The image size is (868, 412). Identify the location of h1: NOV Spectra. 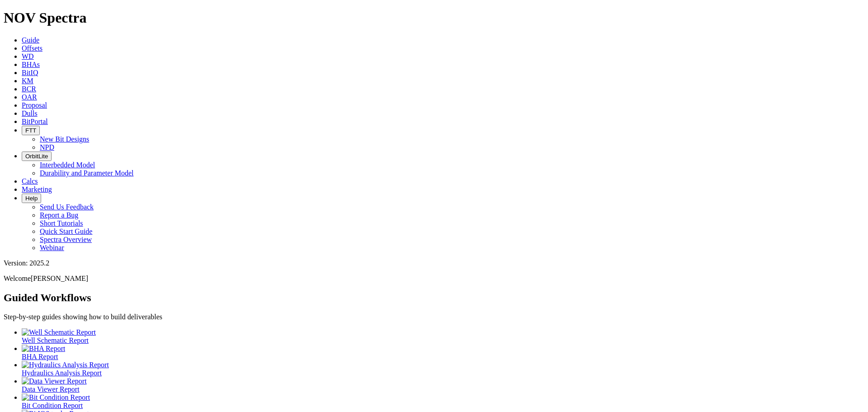
(434, 17).